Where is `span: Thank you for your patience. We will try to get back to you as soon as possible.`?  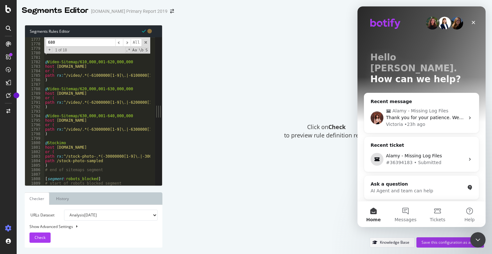
span: Thank you for your patience. We will try to get back to you as soon as possible. is located at coordinates (118, 111).